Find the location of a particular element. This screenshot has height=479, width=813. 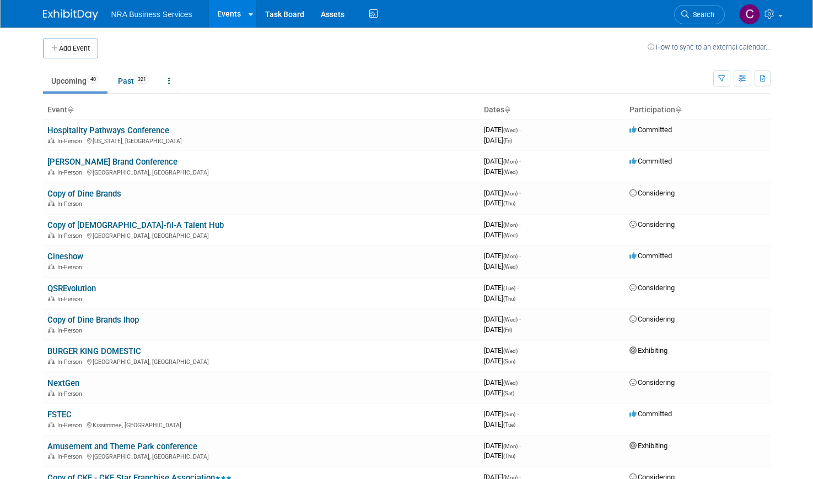

a: Sort by Participation Type is located at coordinates (678, 110).